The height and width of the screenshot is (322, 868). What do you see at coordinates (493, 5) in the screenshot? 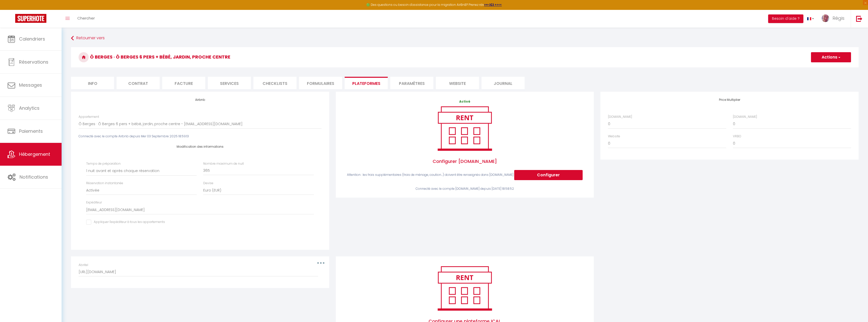
I see `strong: >>> ICI <<<<` at bounding box center [493, 5].